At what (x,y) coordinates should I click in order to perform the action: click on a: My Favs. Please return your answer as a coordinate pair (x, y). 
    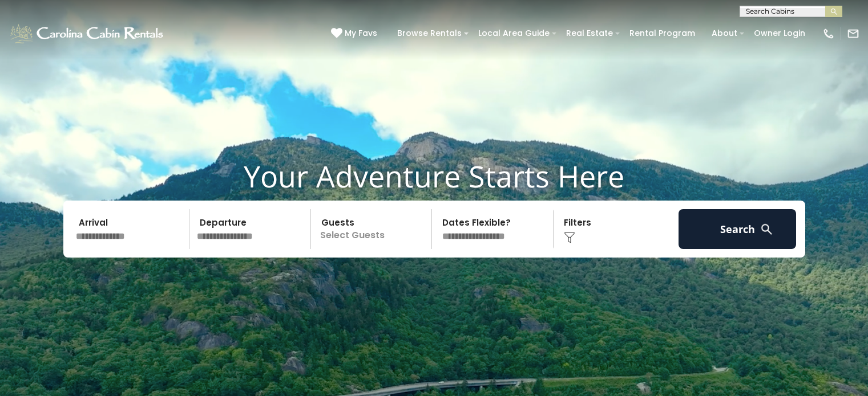
    Looking at the image, I should click on (355, 33).